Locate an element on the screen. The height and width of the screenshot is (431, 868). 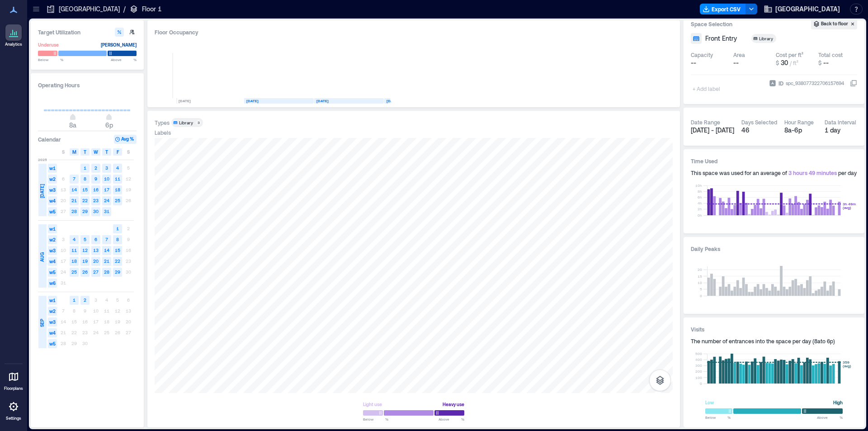
text: 17 is located at coordinates (107, 190).